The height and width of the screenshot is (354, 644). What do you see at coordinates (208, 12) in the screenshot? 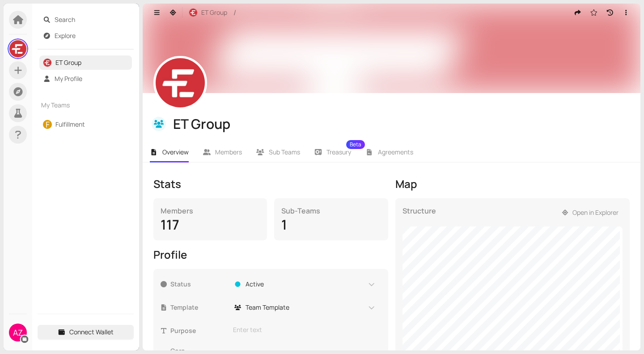
I see `button: ET Group` at bounding box center [208, 12].